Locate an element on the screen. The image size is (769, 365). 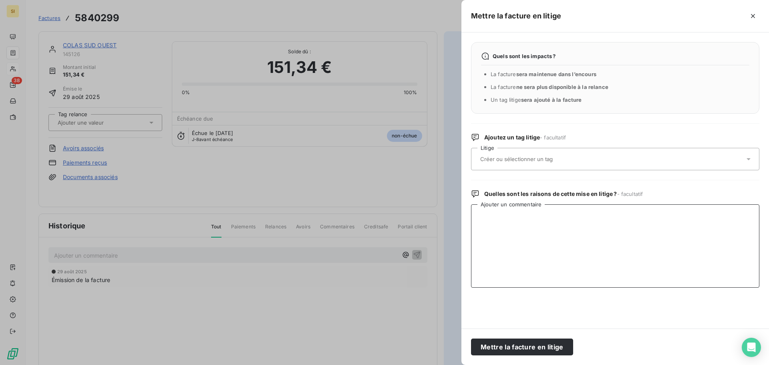
h5: Mettre la facture en litige is located at coordinates (516, 16).